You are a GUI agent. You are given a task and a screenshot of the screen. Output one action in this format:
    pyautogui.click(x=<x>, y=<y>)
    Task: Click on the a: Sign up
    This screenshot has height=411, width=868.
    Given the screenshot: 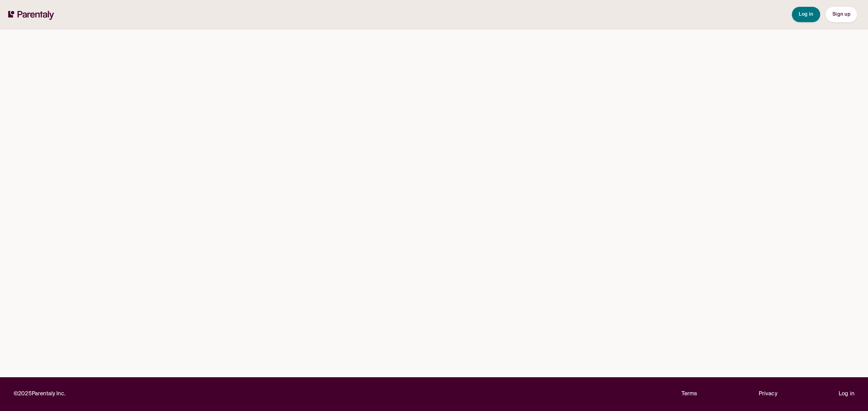 What is the action you would take?
    pyautogui.click(x=842, y=15)
    